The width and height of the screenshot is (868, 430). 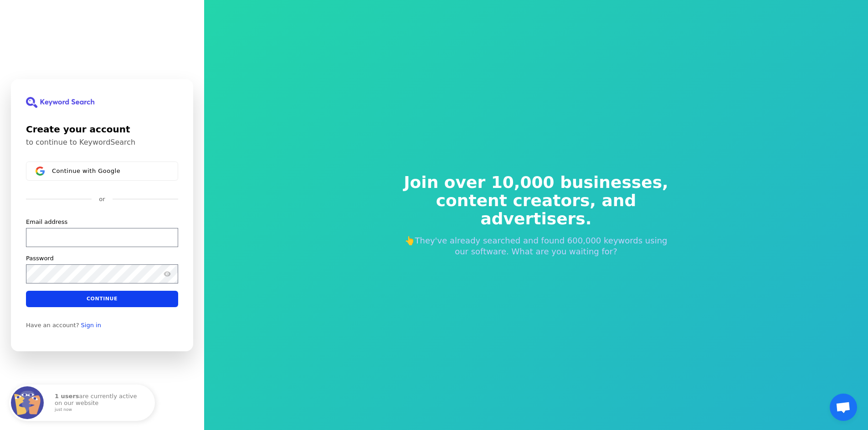 What do you see at coordinates (91, 325) in the screenshot?
I see `a: Sign in` at bounding box center [91, 325].